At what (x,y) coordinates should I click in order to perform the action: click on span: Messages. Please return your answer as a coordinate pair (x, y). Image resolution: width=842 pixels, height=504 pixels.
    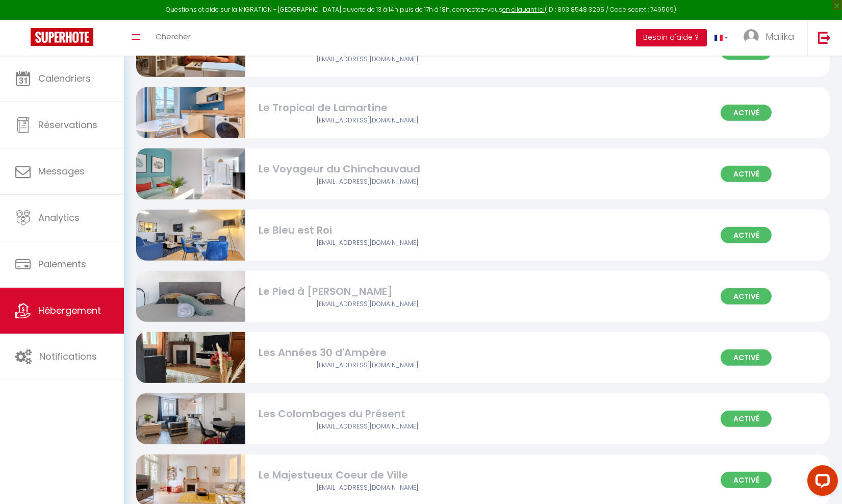
    Looking at the image, I should click on (61, 171).